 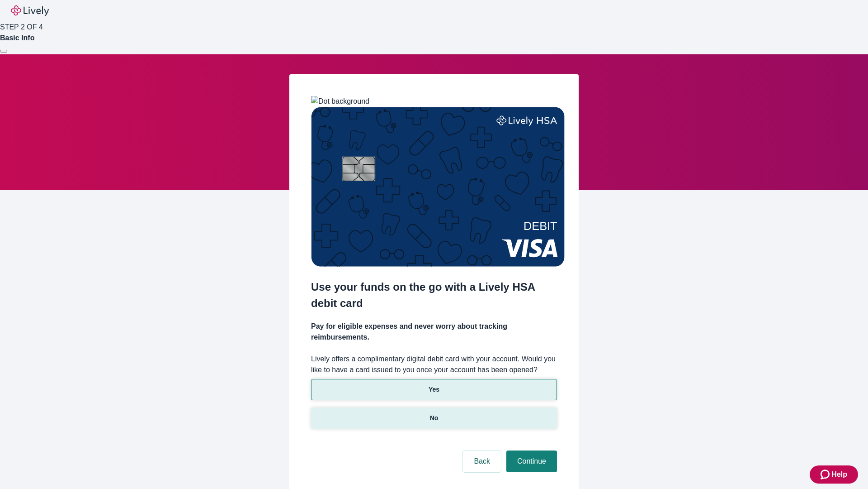 What do you see at coordinates (840, 474) in the screenshot?
I see `span: Help` at bounding box center [840, 474].